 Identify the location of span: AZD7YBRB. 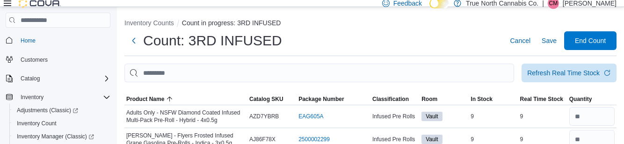
(264, 117).